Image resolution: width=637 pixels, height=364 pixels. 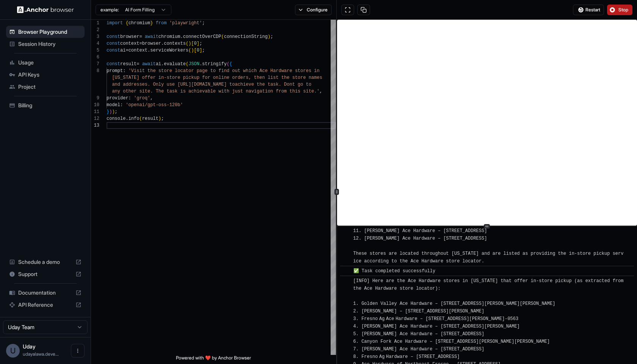 What do you see at coordinates (129, 37) in the screenshot?
I see `span: browser` at bounding box center [129, 37].